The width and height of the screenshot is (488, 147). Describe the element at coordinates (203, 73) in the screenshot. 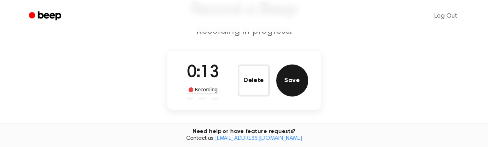

I see `span: 0:13` at that location.